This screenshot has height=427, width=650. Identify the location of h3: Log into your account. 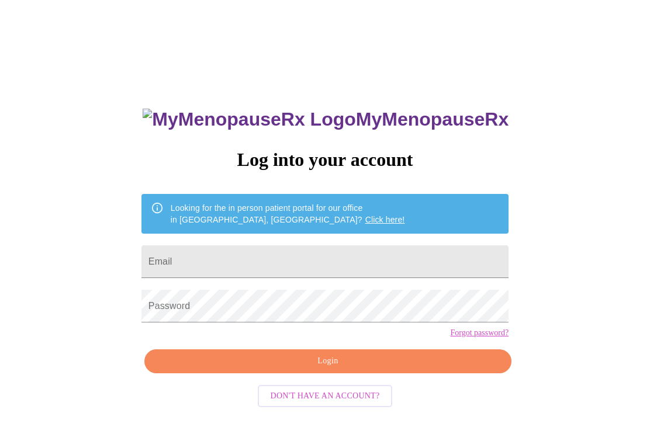
(325, 159).